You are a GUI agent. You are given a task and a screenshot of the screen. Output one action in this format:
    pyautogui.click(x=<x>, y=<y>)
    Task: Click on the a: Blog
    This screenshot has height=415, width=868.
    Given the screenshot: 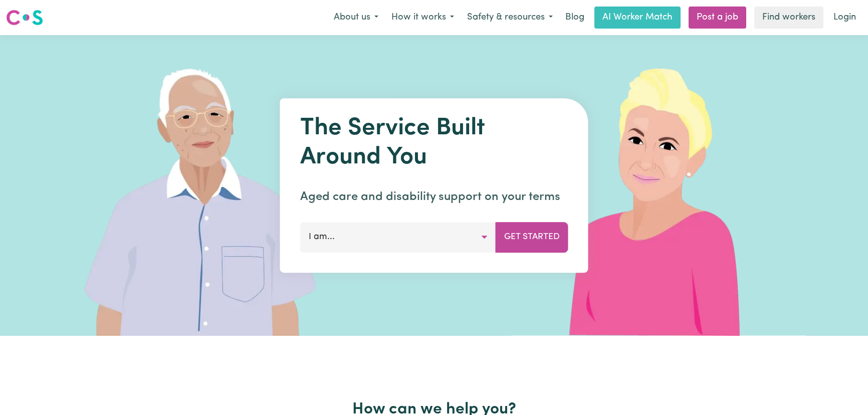 What is the action you would take?
    pyautogui.click(x=575, y=17)
    